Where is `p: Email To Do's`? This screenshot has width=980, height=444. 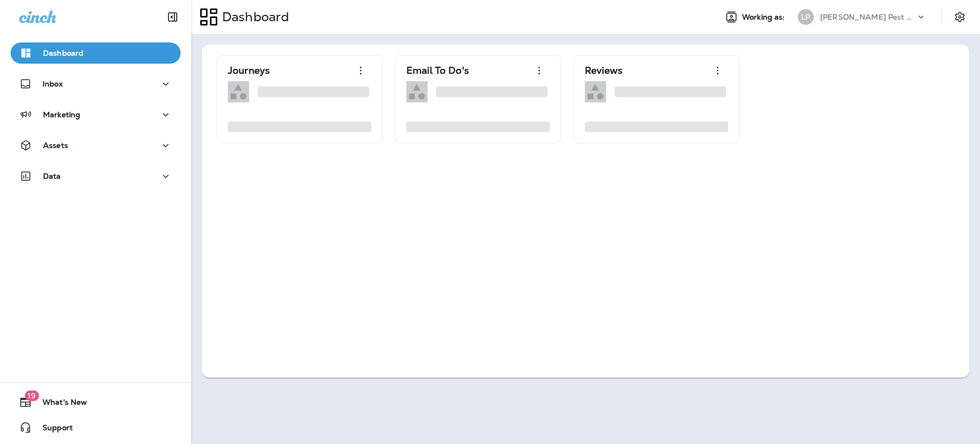 p: Email To Do's is located at coordinates (438, 71).